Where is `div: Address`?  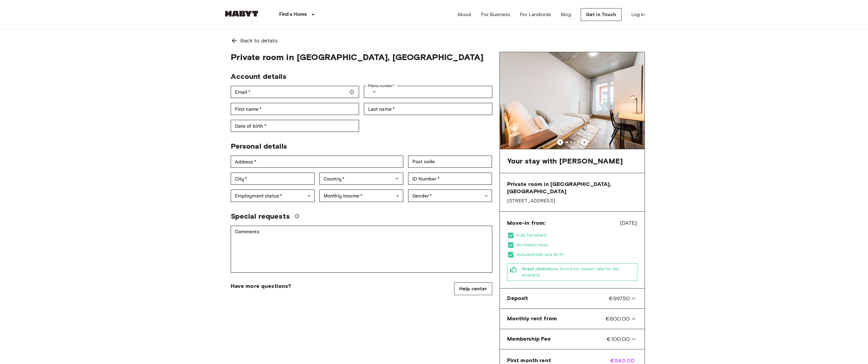
div: Address is located at coordinates (317, 161).